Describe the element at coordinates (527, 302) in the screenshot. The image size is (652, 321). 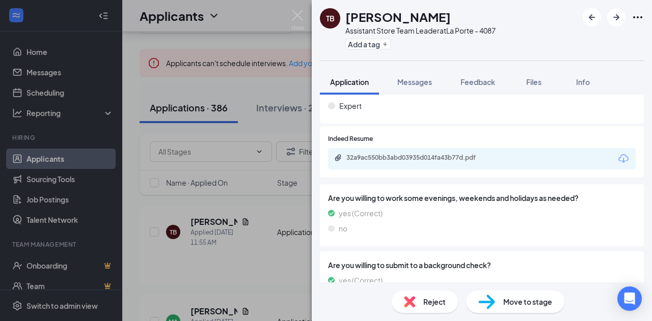
I see `span: Move to stage` at that location.